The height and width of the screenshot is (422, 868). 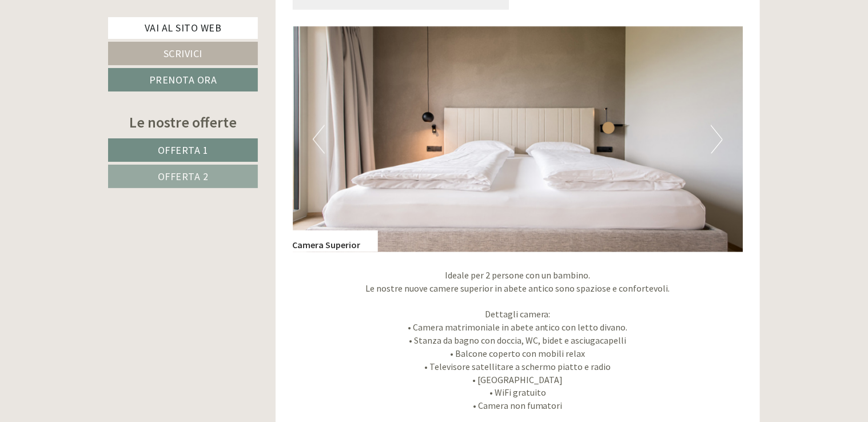 I want to click on a: Prenota ora, so click(x=183, y=79).